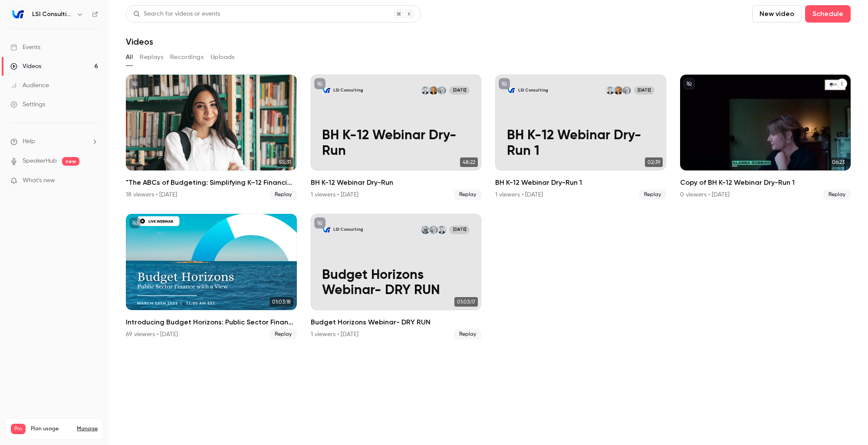 This screenshot has height=445, width=868. What do you see at coordinates (18, 14) in the screenshot?
I see `img: LSI Consulting` at bounding box center [18, 14].